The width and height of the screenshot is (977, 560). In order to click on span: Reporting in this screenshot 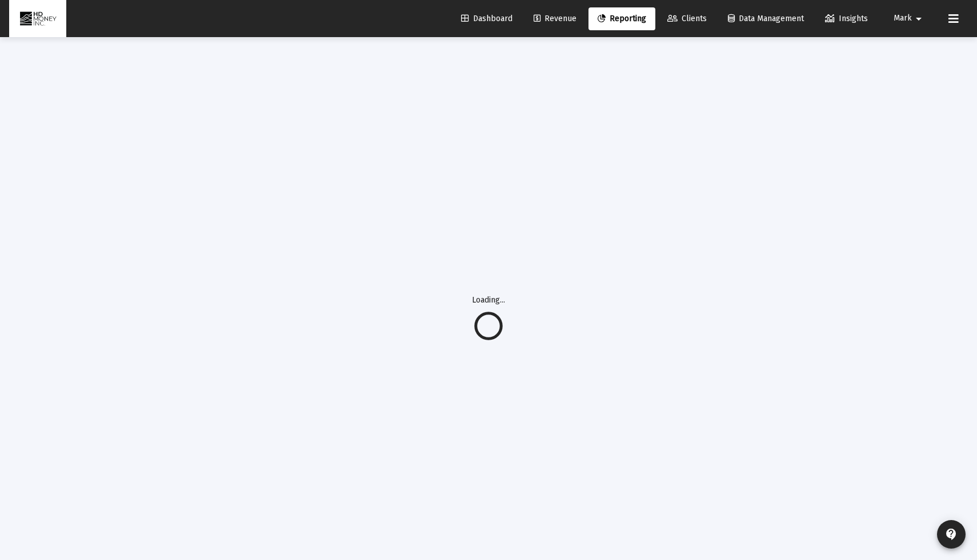, I will do `click(622, 18)`.